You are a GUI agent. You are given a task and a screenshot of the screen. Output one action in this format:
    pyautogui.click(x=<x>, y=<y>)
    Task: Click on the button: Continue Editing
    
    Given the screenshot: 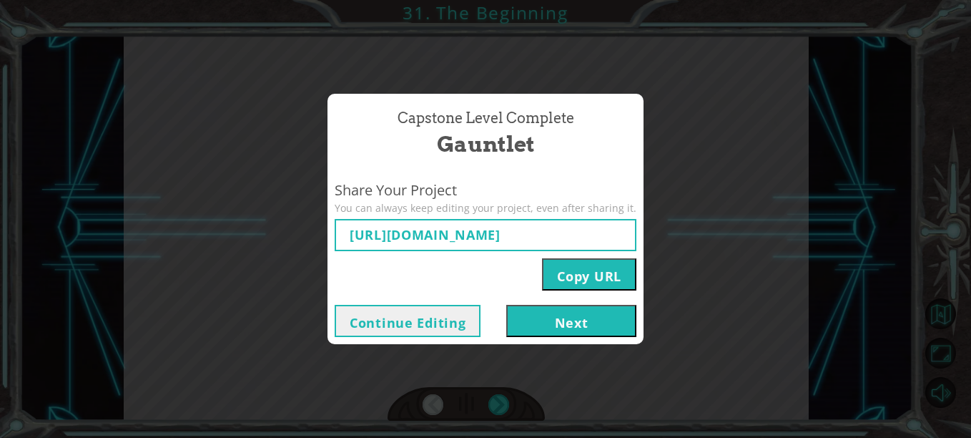 What is the action you would take?
    pyautogui.click(x=408, y=320)
    